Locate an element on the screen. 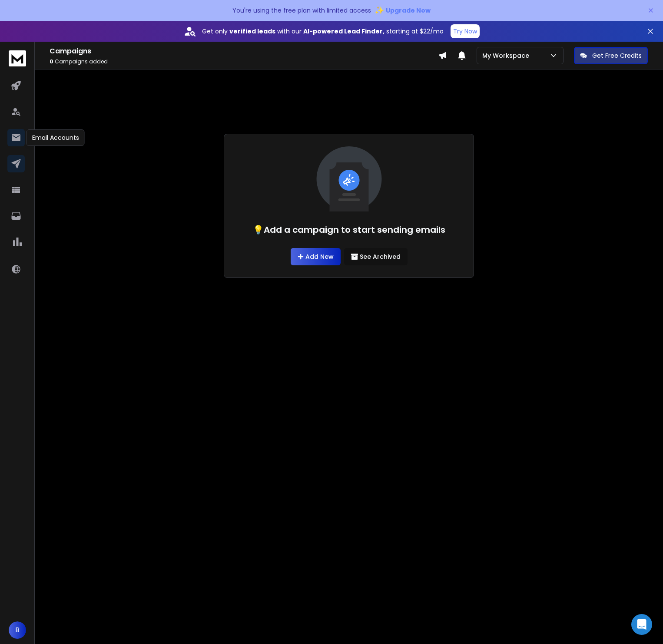 This screenshot has width=663, height=644. button: ✨Upgrade Now is located at coordinates (402, 10).